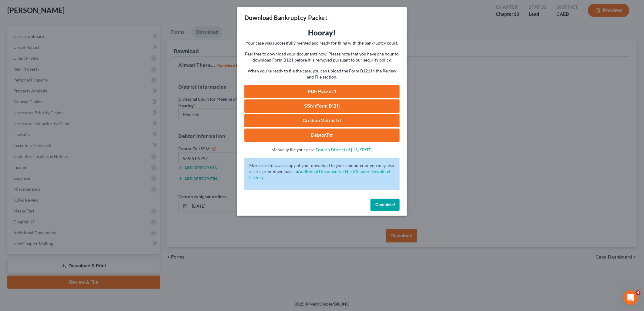  I want to click on p: Feel free to download your documents now. Please note that you have one hour to download Form B12..., so click(322, 57).